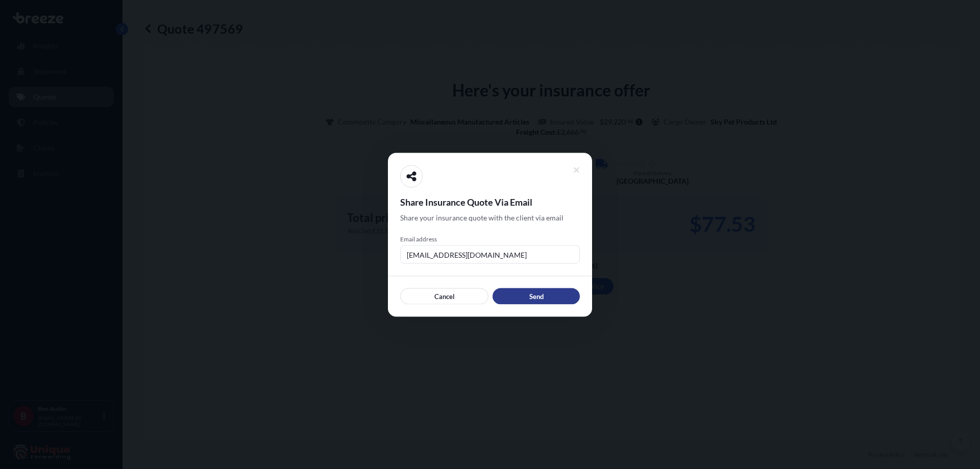  I want to click on p: Cancel, so click(444, 296).